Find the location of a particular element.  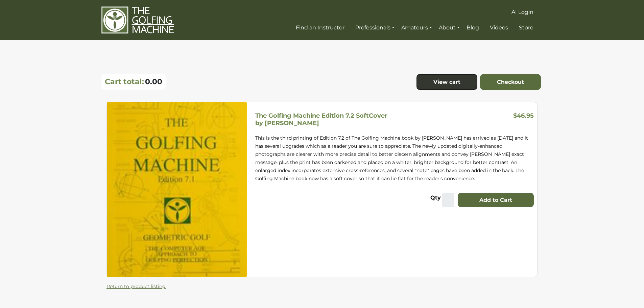

span: AI Login is located at coordinates (522, 12).